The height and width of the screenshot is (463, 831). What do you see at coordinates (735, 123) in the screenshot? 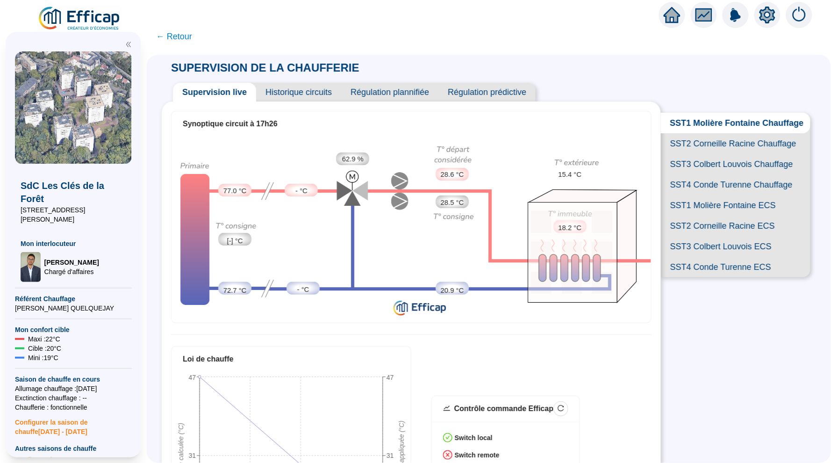
I see `span: SST1 Molière Fontaine Chauffage` at bounding box center [735, 123].